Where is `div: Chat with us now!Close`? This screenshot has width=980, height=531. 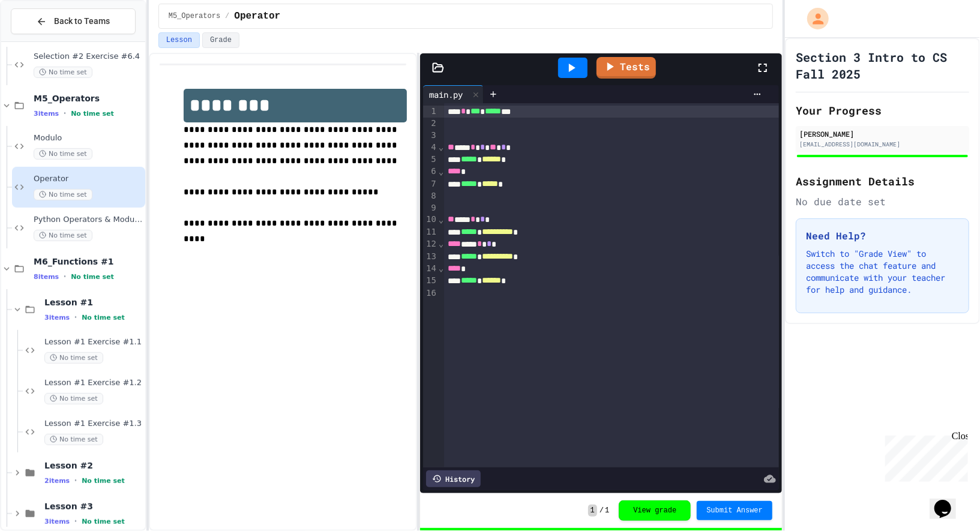
div: Chat with us now!Close is located at coordinates (44, 40).